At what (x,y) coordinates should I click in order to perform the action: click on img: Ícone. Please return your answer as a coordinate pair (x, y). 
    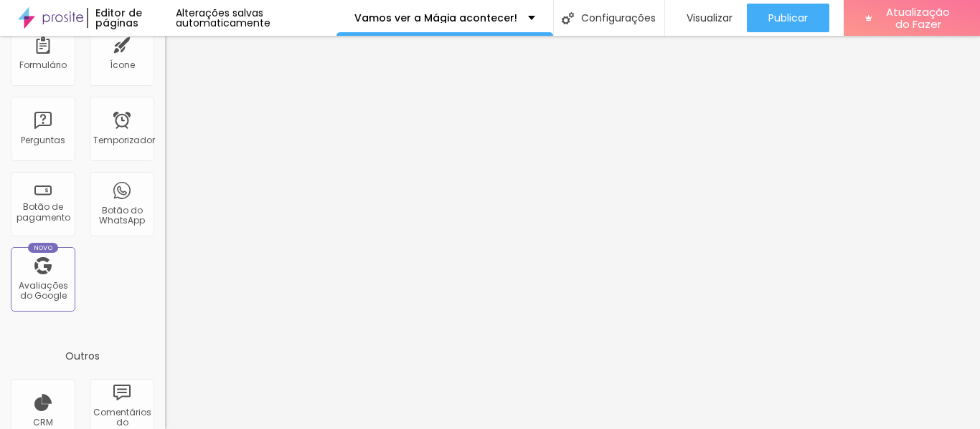
    Looking at the image, I should click on (567, 18).